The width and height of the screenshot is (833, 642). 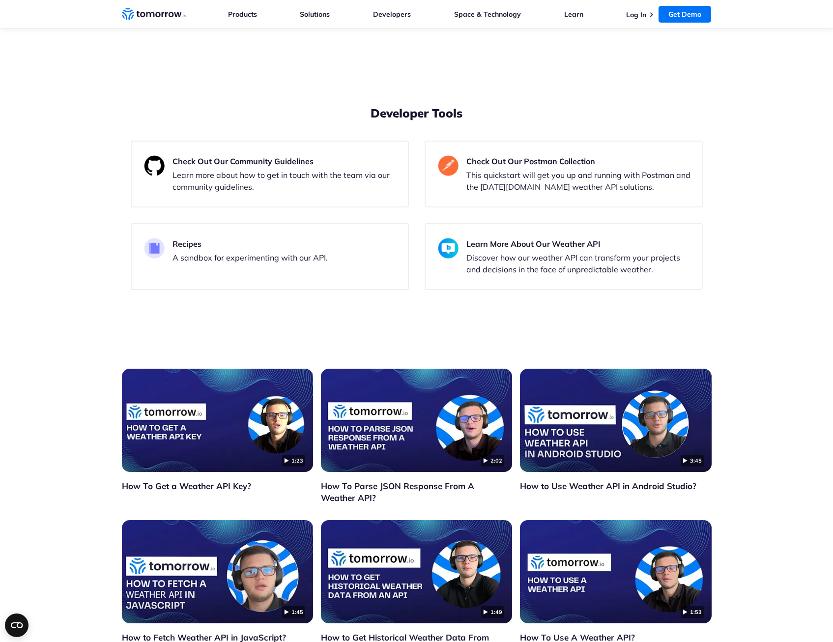 I want to click on h3: Learn More About Our Weather API, so click(x=580, y=244).